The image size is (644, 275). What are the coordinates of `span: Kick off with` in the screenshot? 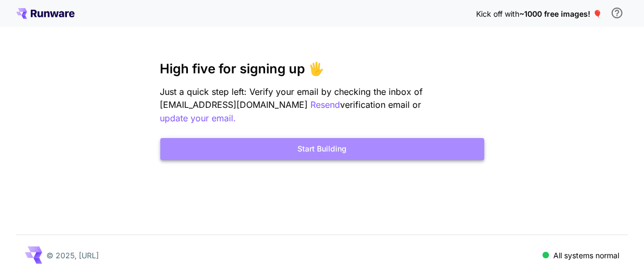 It's located at (498, 13).